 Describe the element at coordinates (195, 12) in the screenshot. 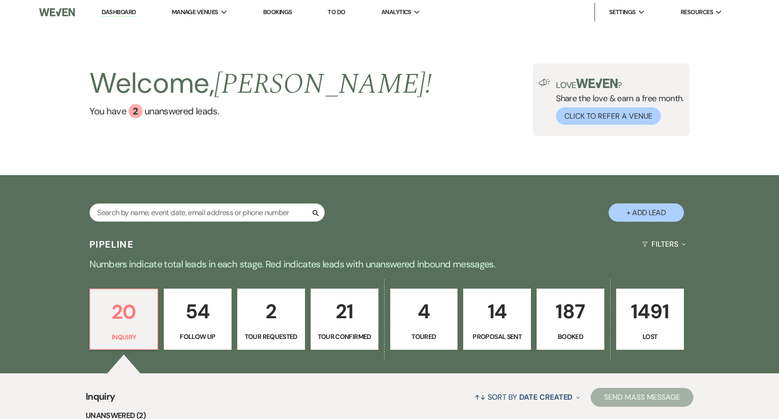

I see `span: Manage Venues` at that location.